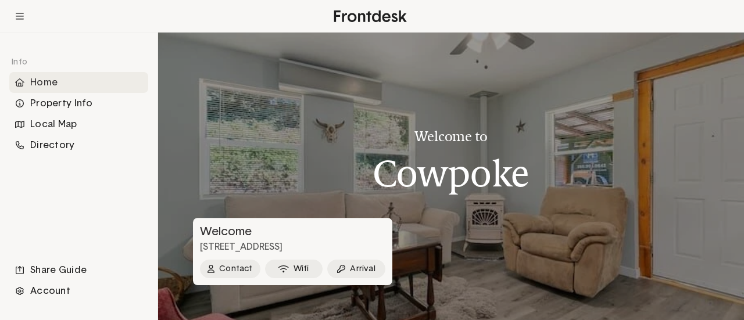 The width and height of the screenshot is (744, 320). Describe the element at coordinates (230, 269) in the screenshot. I see `button: Contact` at that location.